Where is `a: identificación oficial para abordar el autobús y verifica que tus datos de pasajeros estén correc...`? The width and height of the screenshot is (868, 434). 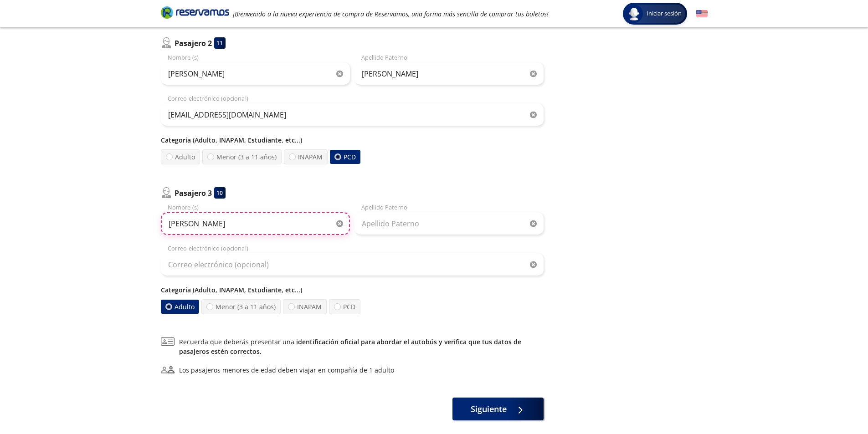
a: identificación oficial para abordar el autobús y verifica que tus datos de pasajeros estén correc... is located at coordinates (350, 347).